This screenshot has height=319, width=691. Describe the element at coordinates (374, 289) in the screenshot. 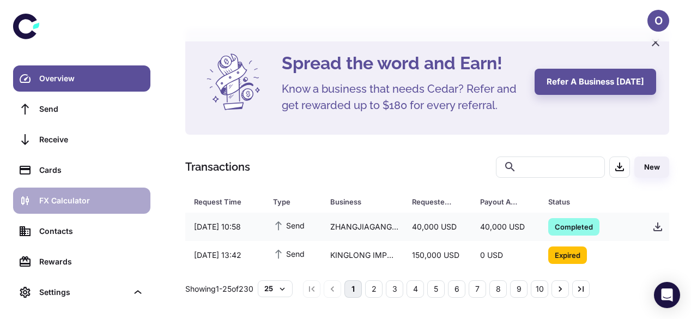

I see `button: Go to page 2` at that location.